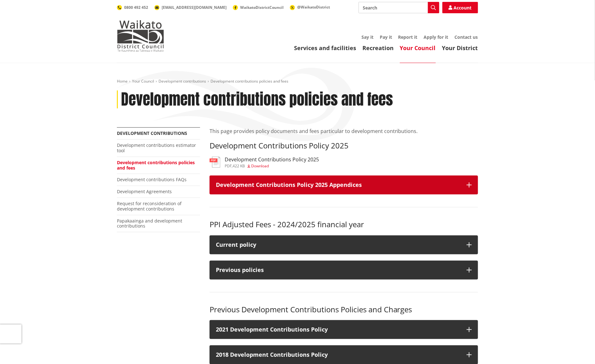 Image resolution: width=595 pixels, height=364 pixels. Describe the element at coordinates (257, 100) in the screenshot. I see `h1: Development contributions policies and fees` at that location.